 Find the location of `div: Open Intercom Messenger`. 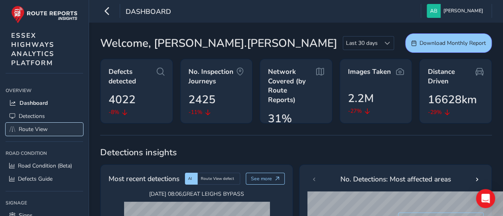

div: Open Intercom Messenger is located at coordinates (486, 199).